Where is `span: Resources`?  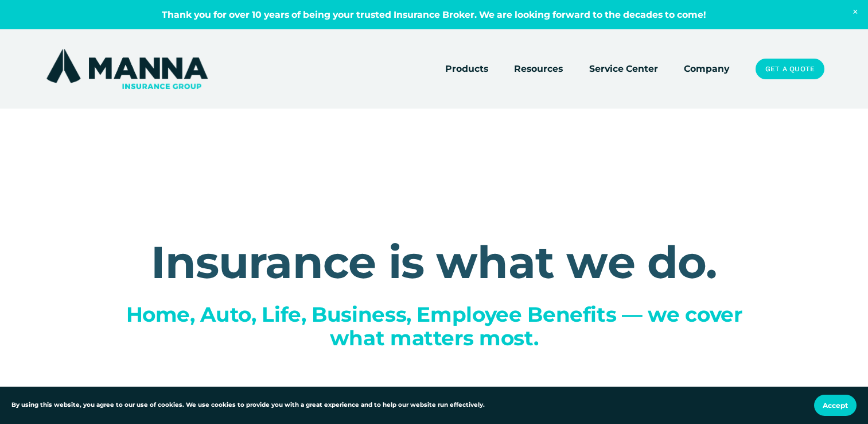 span: Resources is located at coordinates (538, 68).